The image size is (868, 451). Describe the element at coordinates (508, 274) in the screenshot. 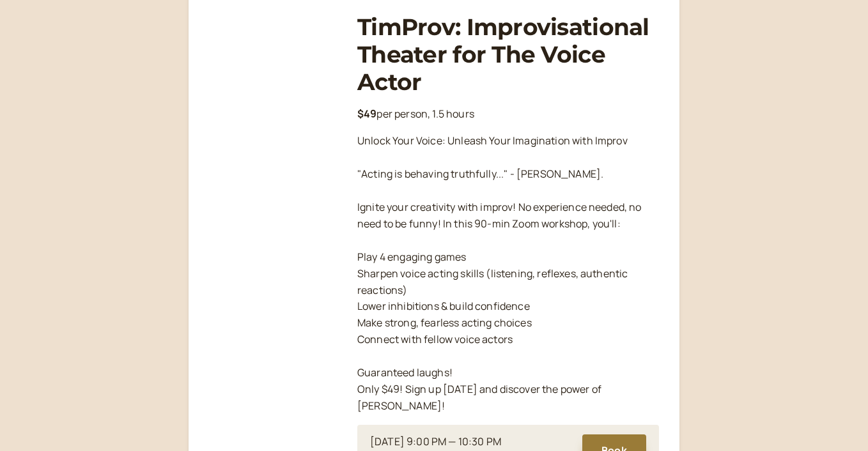

I see `p: Unlock Your Voice: Unleash Your Imagination with Improv "Acting is behaving truthfully..." - [PER...` at that location.